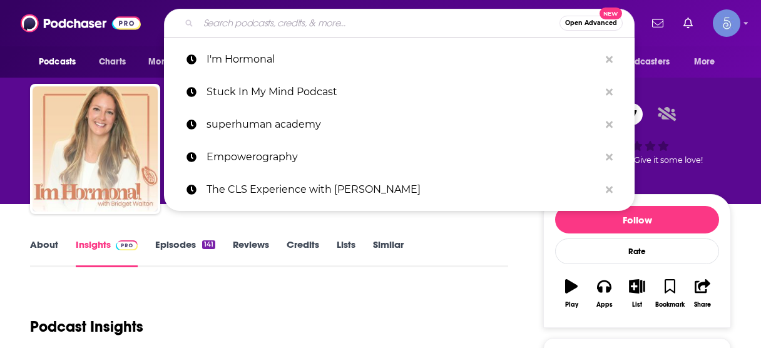 This screenshot has height=348, width=761. What do you see at coordinates (379, 23) in the screenshot?
I see `input: Search podcasts, credits, & more...` at bounding box center [379, 23].